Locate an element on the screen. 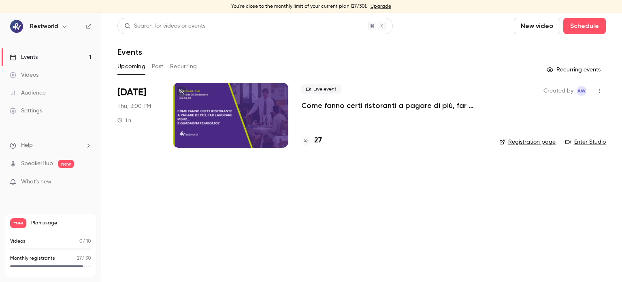 The width and height of the screenshot is (622, 282). div: Events is located at coordinates (23, 57).